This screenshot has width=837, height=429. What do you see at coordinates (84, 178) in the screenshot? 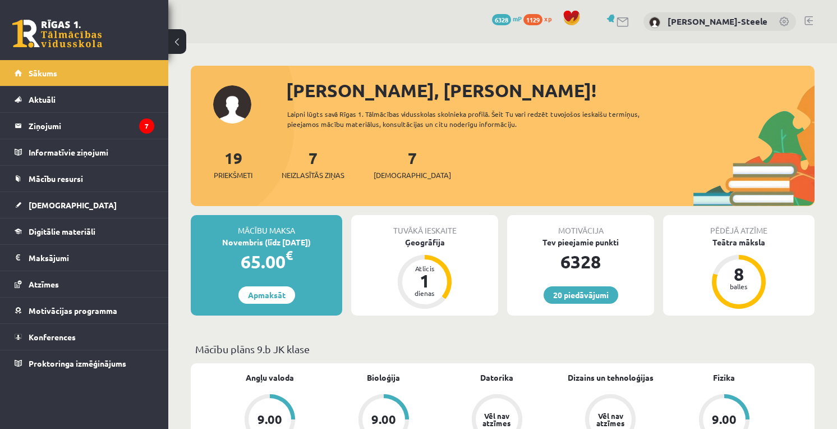
I see `a: Mācību resursi` at bounding box center [84, 178].